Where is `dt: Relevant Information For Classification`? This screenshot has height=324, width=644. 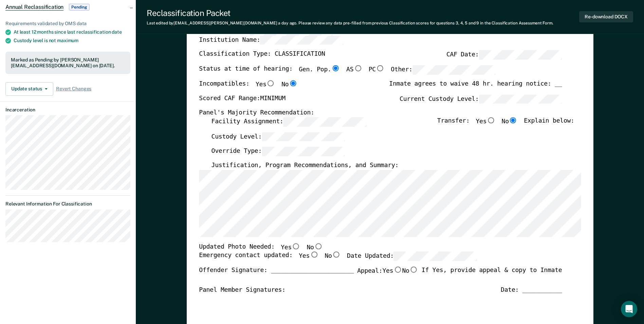 dt: Relevant Information For Classification is located at coordinates (68, 203).